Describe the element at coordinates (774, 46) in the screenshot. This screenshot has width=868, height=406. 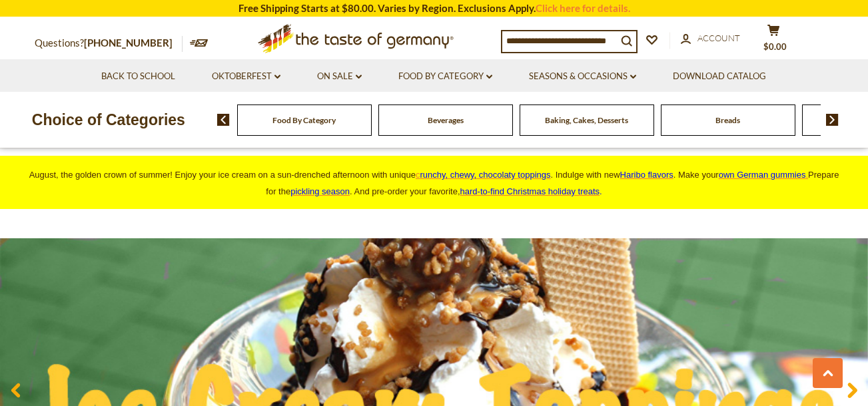
I see `span: $0.00` at that location.